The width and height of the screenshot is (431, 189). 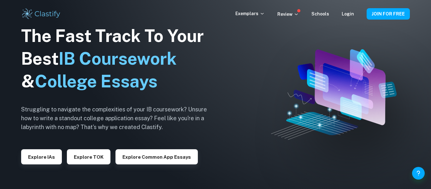 What do you see at coordinates (41, 157) in the screenshot?
I see `button: Explore IAs` at bounding box center [41, 157].